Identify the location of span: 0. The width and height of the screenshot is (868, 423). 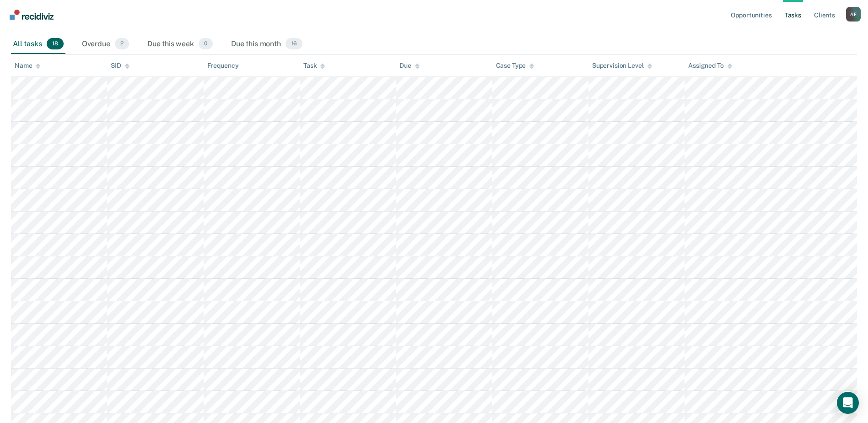
(206, 43).